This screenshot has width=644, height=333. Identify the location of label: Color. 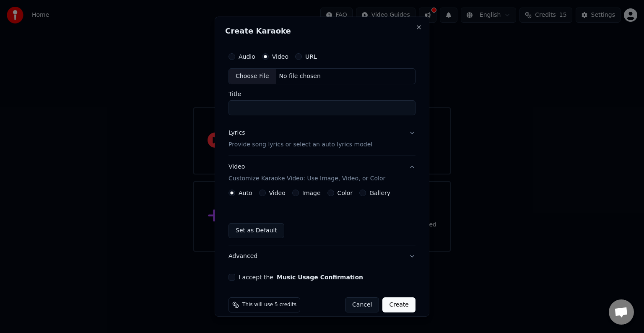
(345, 193).